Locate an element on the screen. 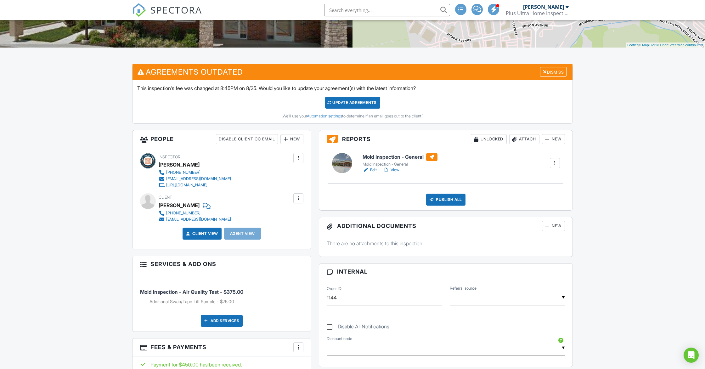 The width and height of the screenshot is (705, 369). label: Discount code is located at coordinates (339, 339).